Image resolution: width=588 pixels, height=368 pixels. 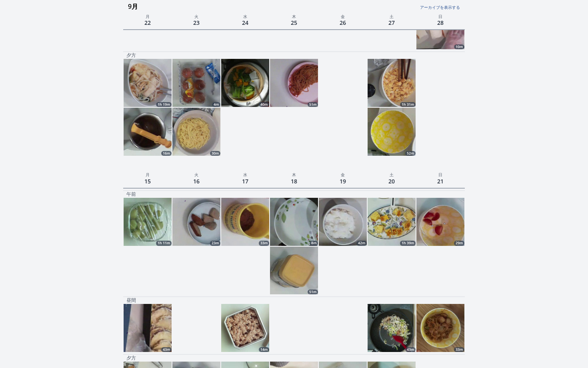 I want to click on div: 1h 11m, so click(x=163, y=243).